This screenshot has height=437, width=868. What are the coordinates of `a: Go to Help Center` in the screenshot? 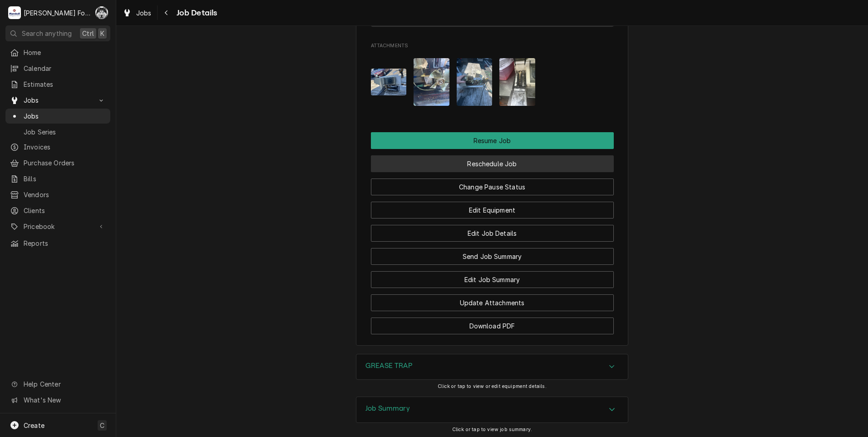 It's located at (58, 384).